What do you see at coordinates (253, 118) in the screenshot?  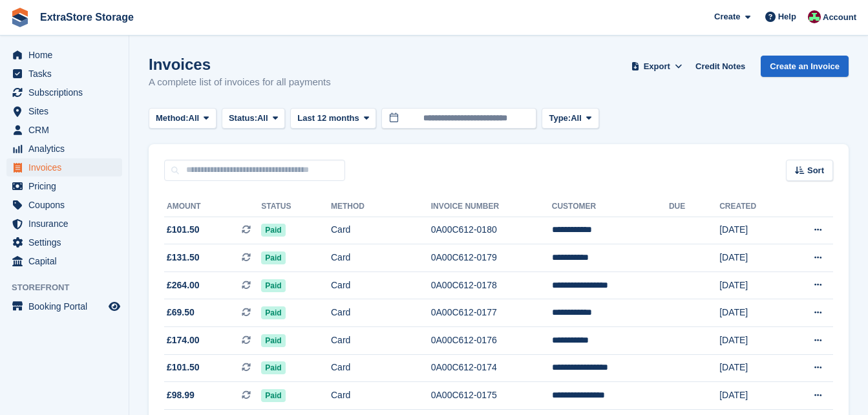 I see `button: Status: All` at bounding box center [253, 118].